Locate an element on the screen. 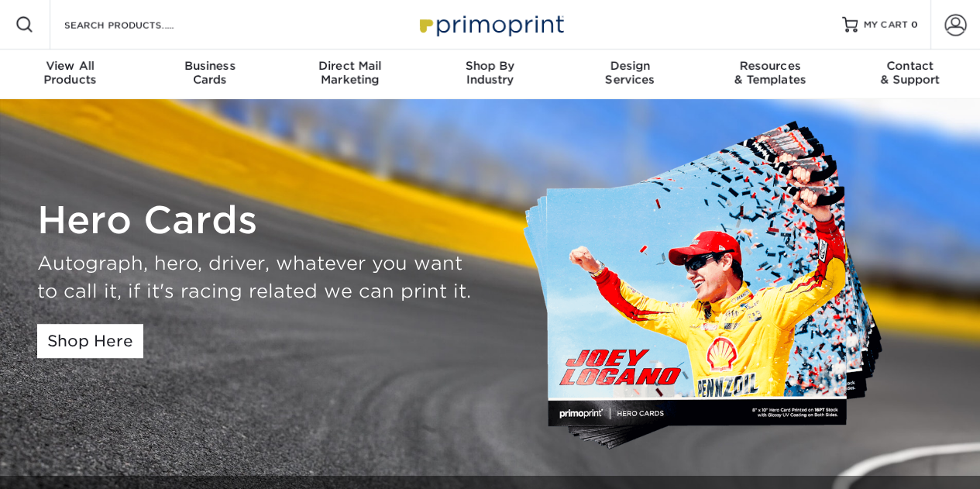 The height and width of the screenshot is (489, 980). a: Contact& Support is located at coordinates (909, 74).